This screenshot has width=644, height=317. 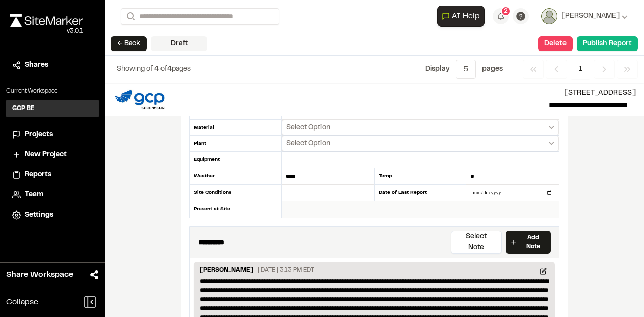 I want to click on span: 2, so click(x=506, y=11).